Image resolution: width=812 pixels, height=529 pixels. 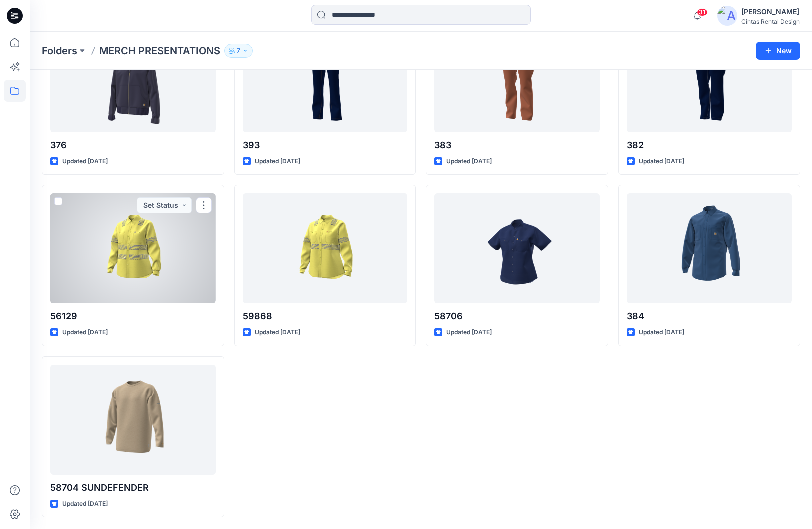 I want to click on p: 384, so click(x=709, y=316).